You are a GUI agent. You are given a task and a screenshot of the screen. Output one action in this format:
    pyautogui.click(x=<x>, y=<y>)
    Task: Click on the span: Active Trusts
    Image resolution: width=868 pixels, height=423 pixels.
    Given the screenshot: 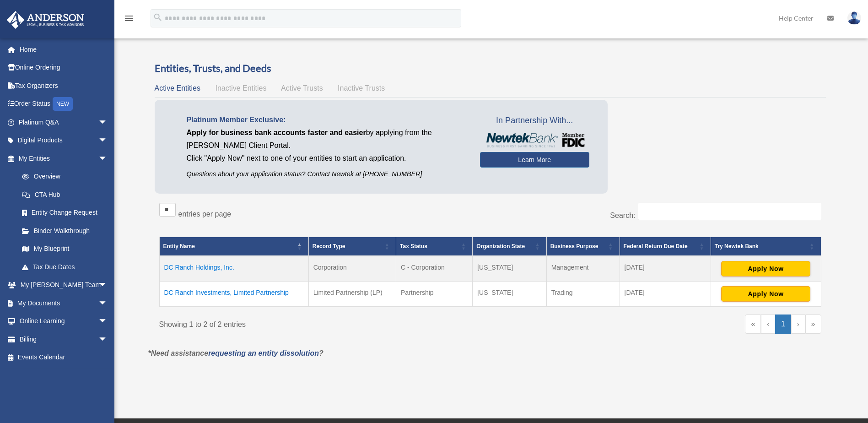 What is the action you would take?
    pyautogui.click(x=302, y=88)
    